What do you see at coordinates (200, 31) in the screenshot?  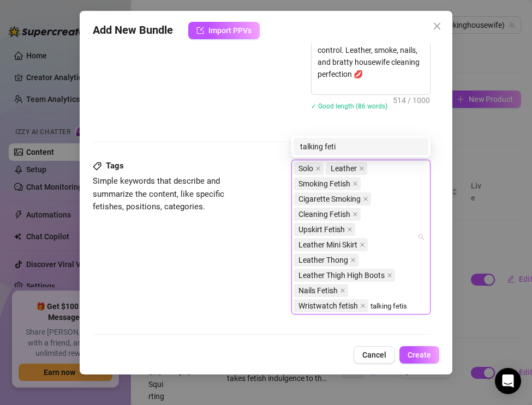 I see `span: import` at bounding box center [200, 31].